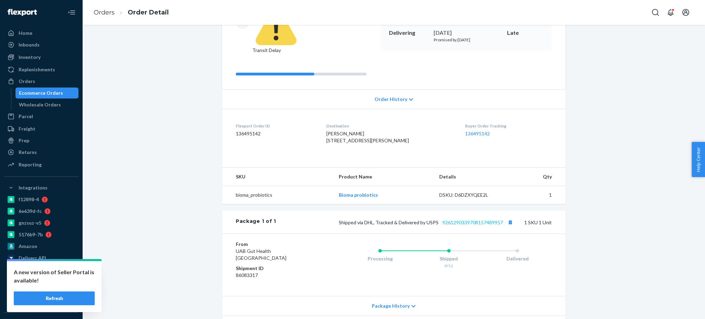 The height and width of the screenshot is (319, 705). Describe the element at coordinates (40, 105) in the screenshot. I see `div: Wholesale Orders` at that location.